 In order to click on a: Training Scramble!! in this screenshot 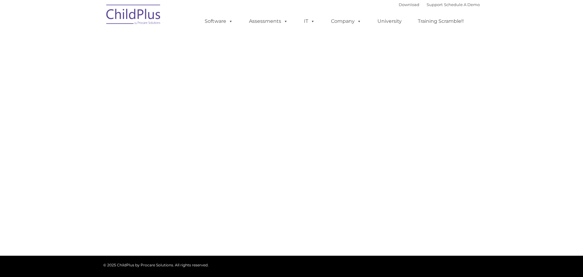, I will do `click(441, 21)`.